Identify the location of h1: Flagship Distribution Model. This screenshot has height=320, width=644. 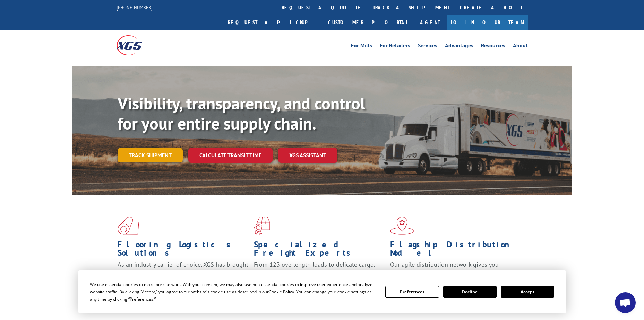
(456, 251).